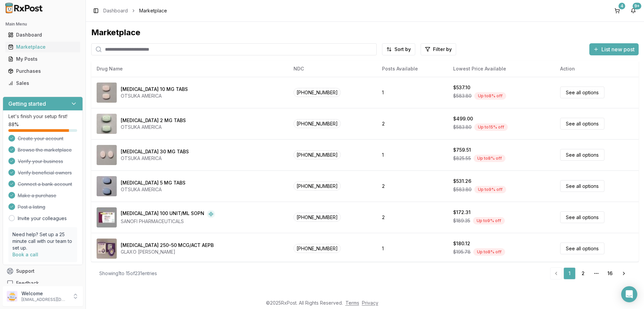 The width and height of the screenshot is (644, 309). Describe the element at coordinates (43, 59) in the screenshot. I see `button: My Posts` at that location.